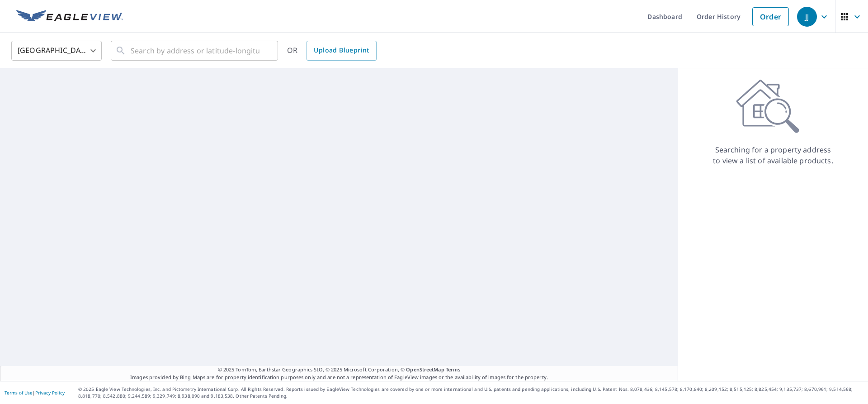  What do you see at coordinates (341, 51) in the screenshot?
I see `a: Upload Blueprint` at bounding box center [341, 51].